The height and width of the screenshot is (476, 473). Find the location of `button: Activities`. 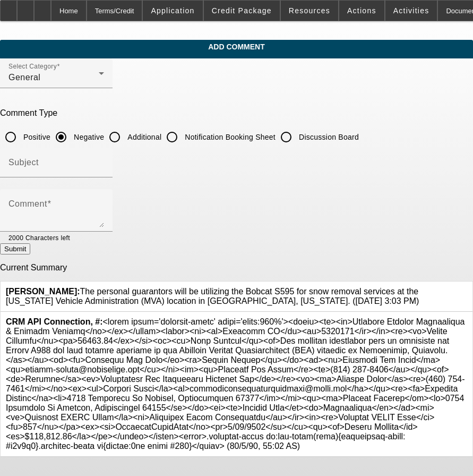

button: Activities is located at coordinates (411, 11).